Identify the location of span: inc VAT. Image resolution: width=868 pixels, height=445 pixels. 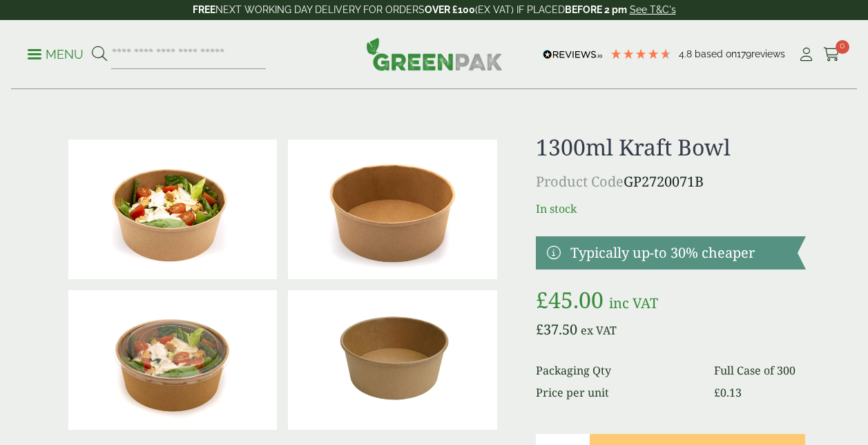
(633, 302).